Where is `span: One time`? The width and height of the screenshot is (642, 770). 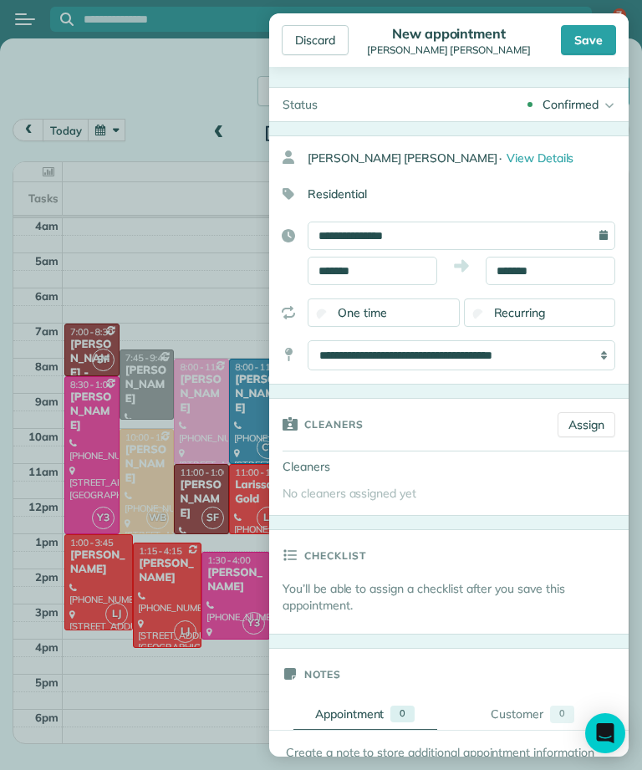
span: One time is located at coordinates (362, 313).